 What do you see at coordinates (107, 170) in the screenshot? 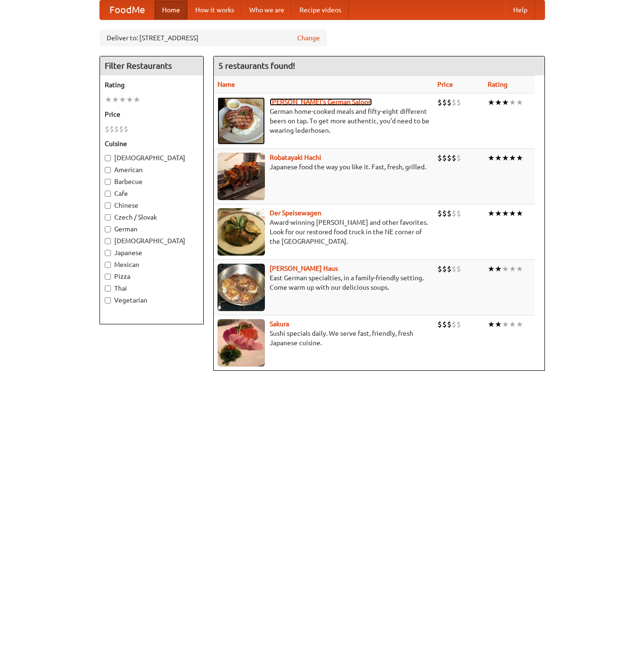
I see `input: American` at bounding box center [107, 170].